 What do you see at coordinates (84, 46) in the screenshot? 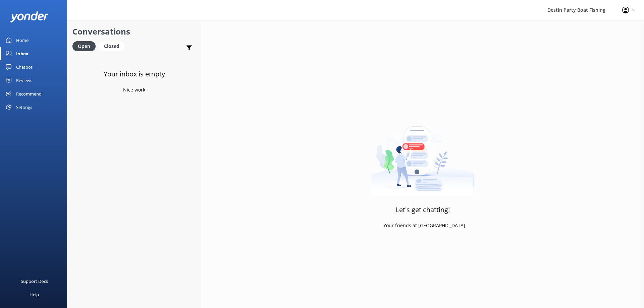
I see `div: Open` at bounding box center [84, 46].